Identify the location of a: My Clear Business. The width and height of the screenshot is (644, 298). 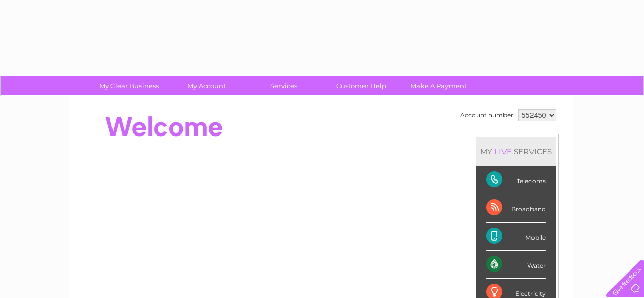
(129, 85).